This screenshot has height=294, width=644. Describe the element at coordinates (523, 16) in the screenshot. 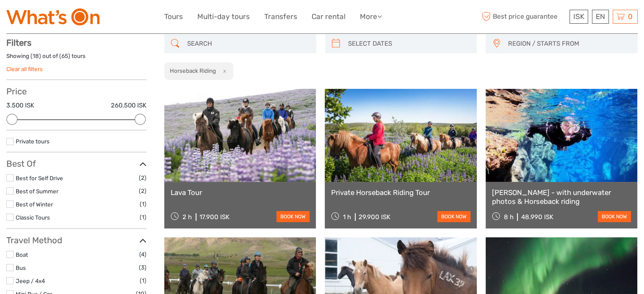

I see `span: Best price guarantee` at that location.